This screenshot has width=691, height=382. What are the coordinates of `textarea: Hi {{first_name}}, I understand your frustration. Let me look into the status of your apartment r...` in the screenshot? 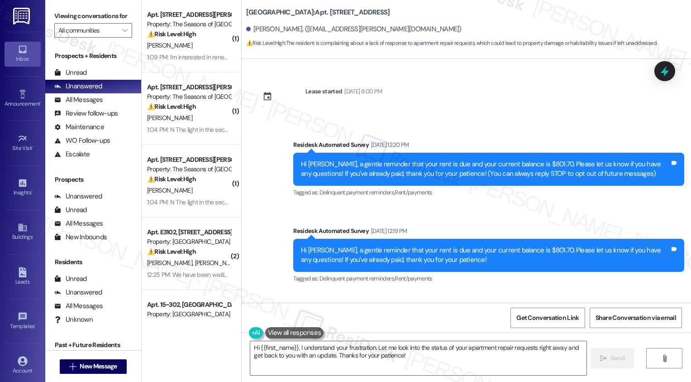 It's located at (418, 358).